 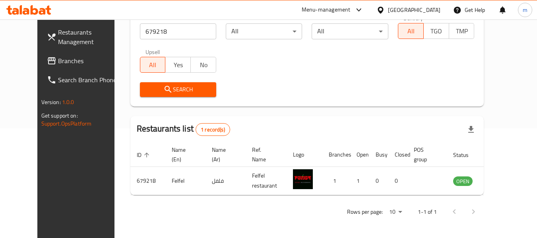 What do you see at coordinates (204, 65) in the screenshot?
I see `span: No` at bounding box center [204, 65].